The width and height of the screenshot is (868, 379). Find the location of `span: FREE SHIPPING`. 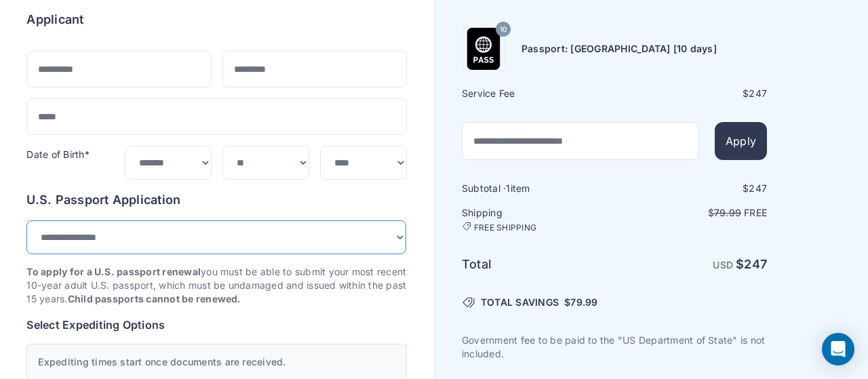

span: FREE SHIPPING is located at coordinates (505, 228).